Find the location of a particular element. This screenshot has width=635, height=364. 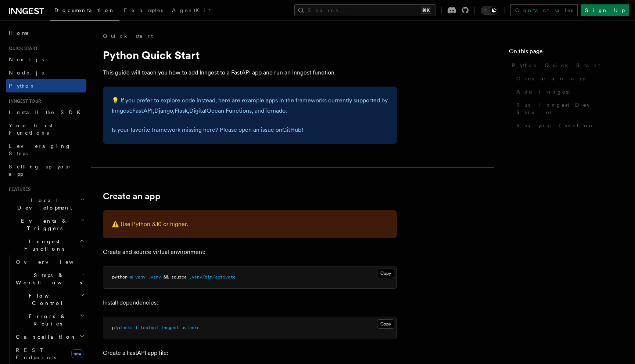

span: install is located at coordinates (129, 328).